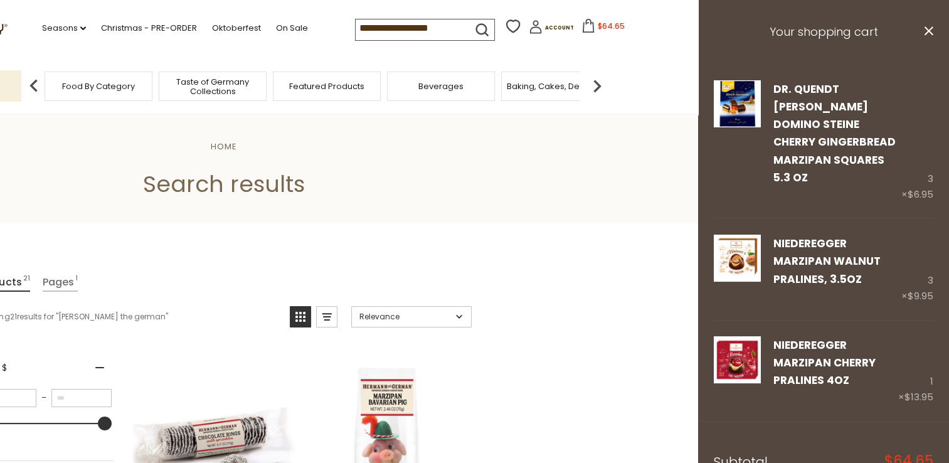 This screenshot has width=949, height=463. What do you see at coordinates (13, 317) in the screenshot?
I see `b: 21` at bounding box center [13, 317].